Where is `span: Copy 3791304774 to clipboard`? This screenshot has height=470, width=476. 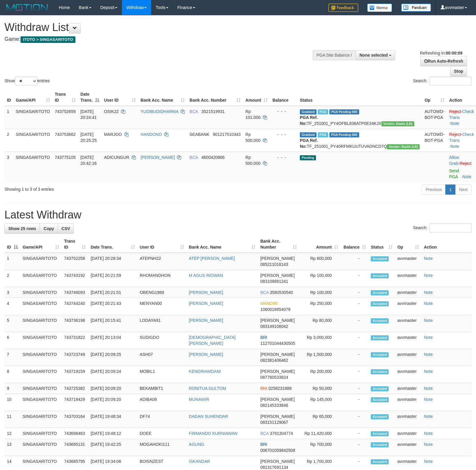 span: Copy 3791304774 to clipboard is located at coordinates (281, 434).